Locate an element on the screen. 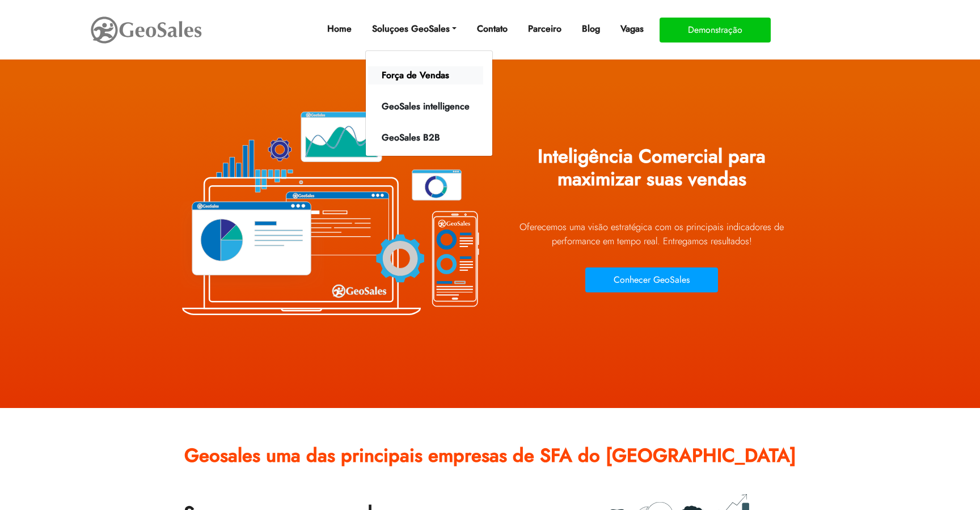 The height and width of the screenshot is (510, 980). a: Home is located at coordinates (339, 29).